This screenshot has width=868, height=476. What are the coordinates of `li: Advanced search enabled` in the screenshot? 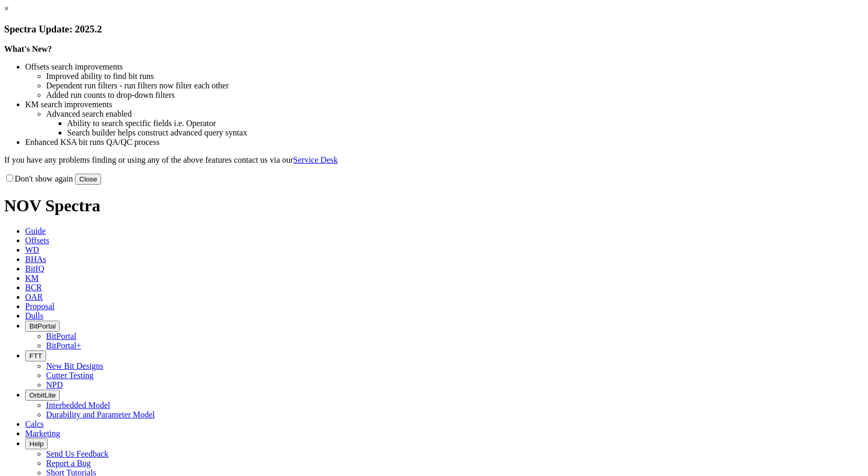 It's located at (454, 114).